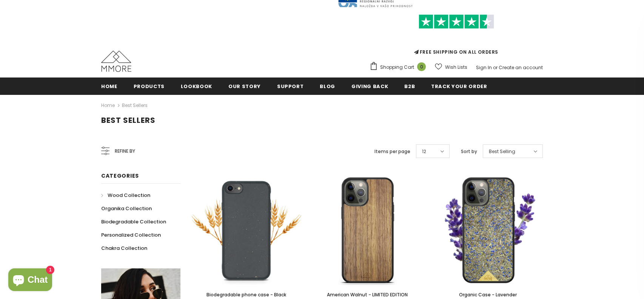  I want to click on span: Personalized Collection, so click(131, 234).